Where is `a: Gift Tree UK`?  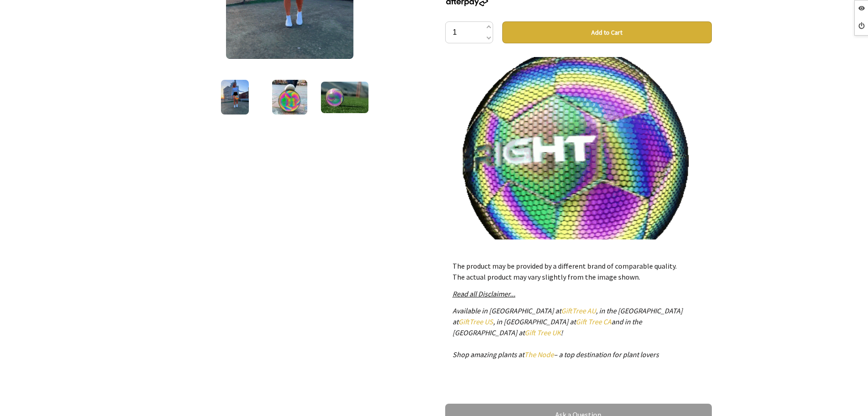
a: Gift Tree UK is located at coordinates (542, 333).